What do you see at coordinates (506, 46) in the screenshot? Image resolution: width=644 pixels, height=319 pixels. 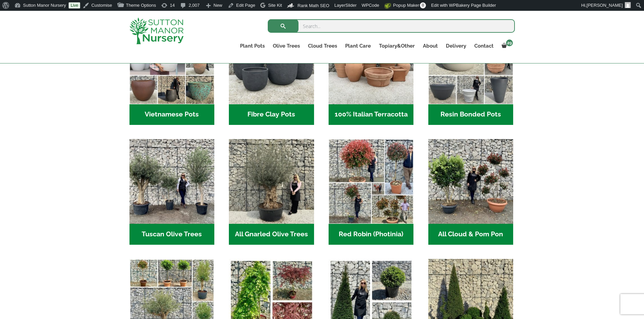 I see `a: 29` at bounding box center [506, 46].